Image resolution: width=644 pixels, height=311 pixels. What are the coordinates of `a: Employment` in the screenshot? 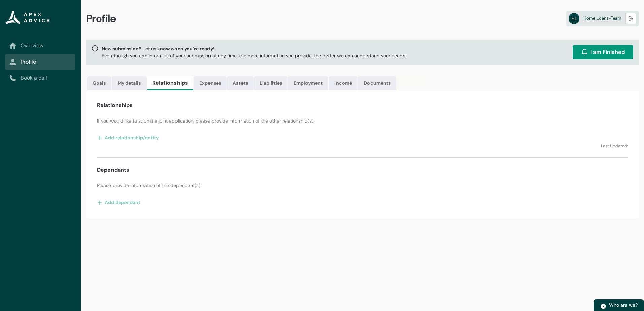 It's located at (308, 83).